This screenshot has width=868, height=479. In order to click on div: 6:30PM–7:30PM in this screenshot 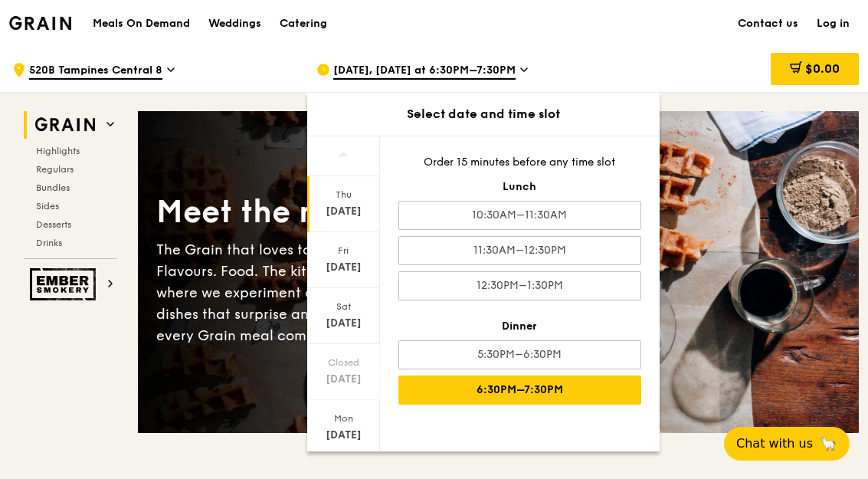, I will do `click(519, 391)`.